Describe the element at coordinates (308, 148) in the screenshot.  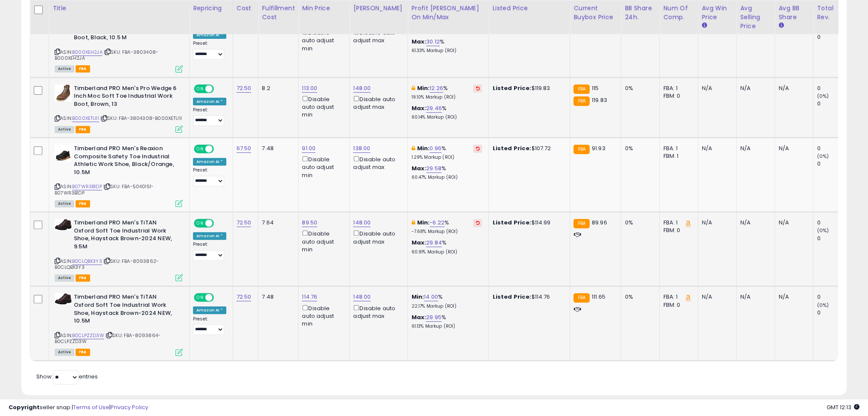
I see `a: 91.00` at that location.